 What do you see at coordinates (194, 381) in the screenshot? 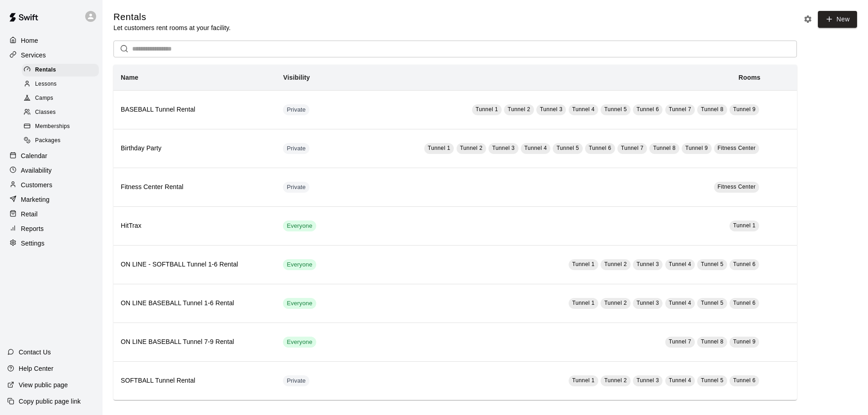
I see `h6: SOFTBALL Tunnel Rental` at bounding box center [194, 381].